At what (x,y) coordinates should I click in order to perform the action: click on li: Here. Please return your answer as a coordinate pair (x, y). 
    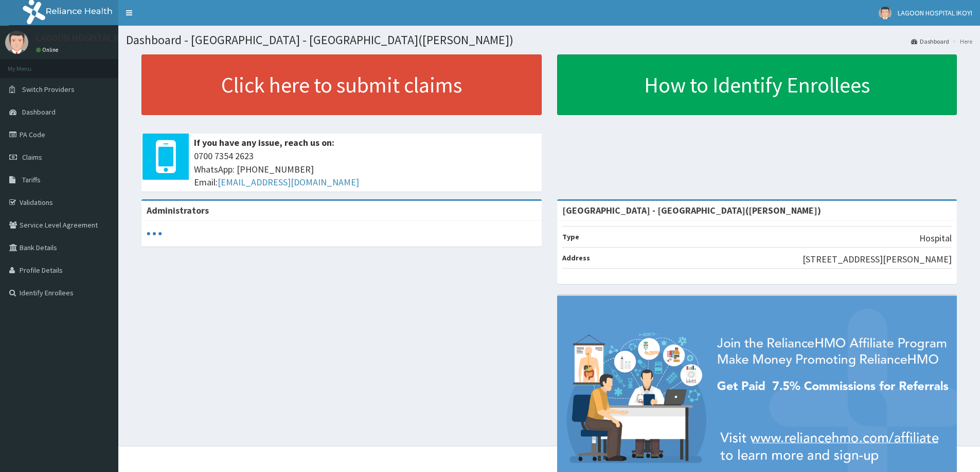
    Looking at the image, I should click on (961, 41).